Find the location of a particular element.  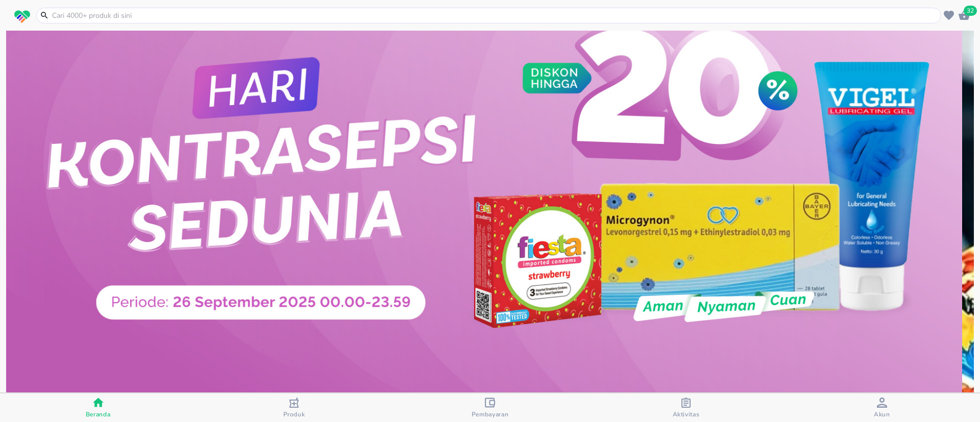

input: Cari 4000+ produk di sini is located at coordinates (495, 15).